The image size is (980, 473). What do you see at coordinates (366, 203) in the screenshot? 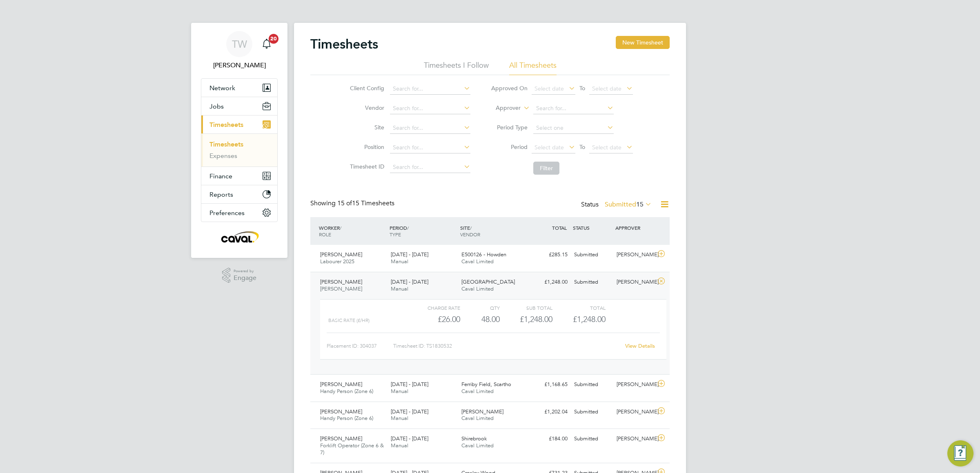
I see `span: 15 Timesheets` at bounding box center [366, 203].